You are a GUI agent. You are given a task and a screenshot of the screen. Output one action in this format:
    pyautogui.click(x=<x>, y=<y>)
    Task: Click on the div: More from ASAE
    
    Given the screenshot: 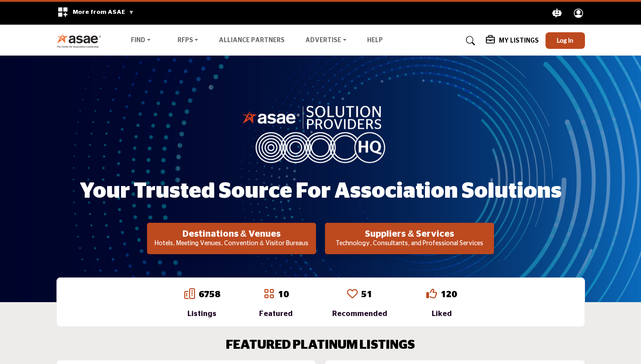 What is the action you would take?
    pyautogui.click(x=95, y=13)
    